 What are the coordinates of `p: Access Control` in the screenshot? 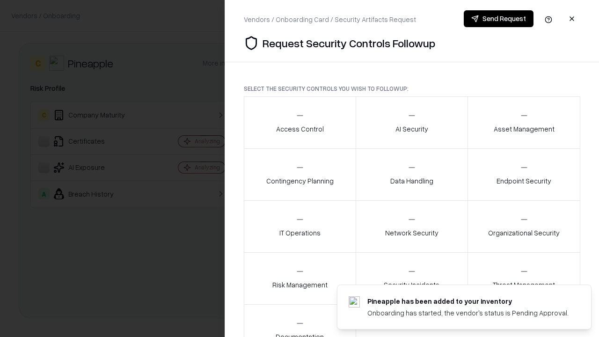 It's located at (300, 129).